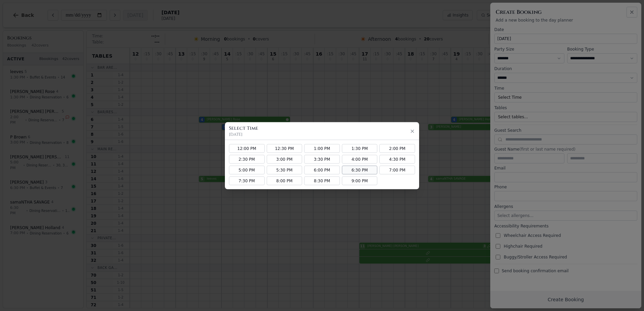 The height and width of the screenshot is (311, 644). Describe the element at coordinates (285, 181) in the screenshot. I see `button: 8:00 PM` at that location.